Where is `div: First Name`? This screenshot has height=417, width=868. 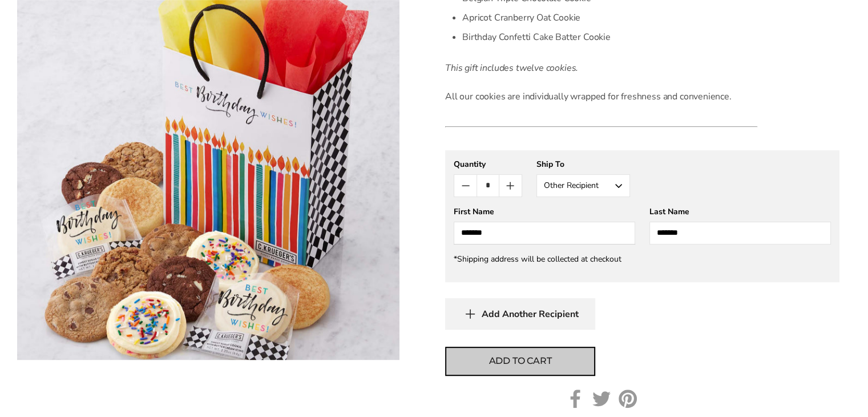 div: First Name is located at coordinates (545, 211).